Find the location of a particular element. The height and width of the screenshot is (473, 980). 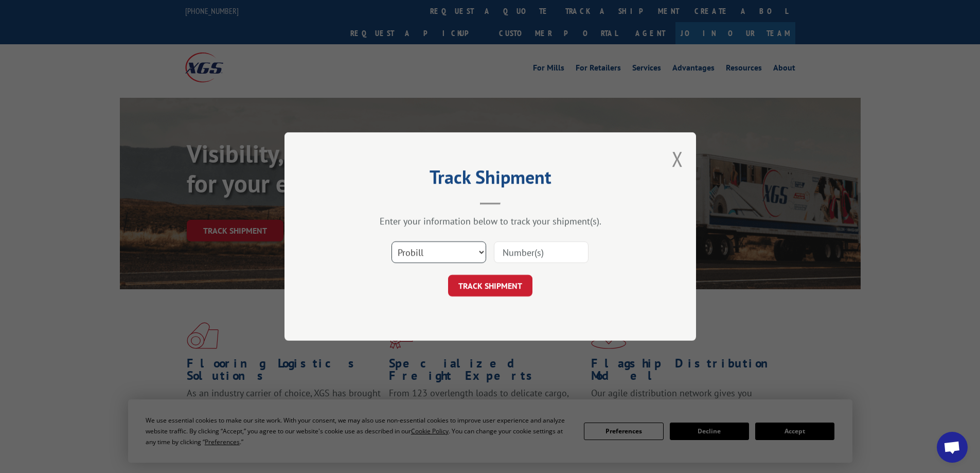

h2: Track Shipment is located at coordinates (490, 180).